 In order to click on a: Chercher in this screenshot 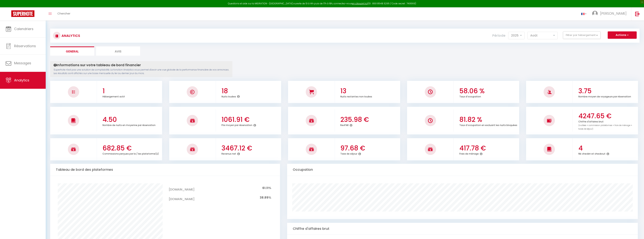, I will do `click(64, 14)`.